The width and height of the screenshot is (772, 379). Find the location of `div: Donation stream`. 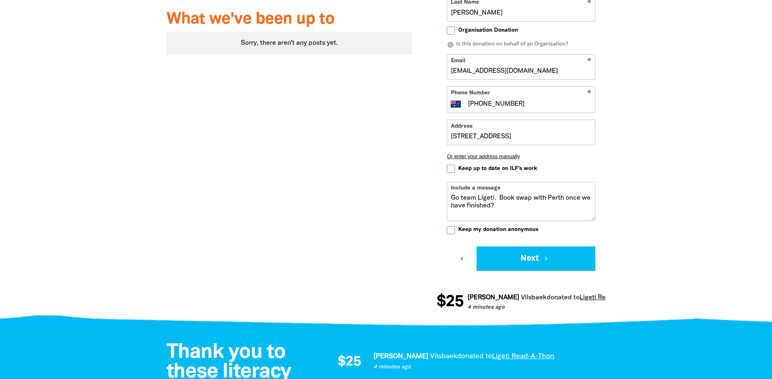

div: Donation stream is located at coordinates (521, 302).